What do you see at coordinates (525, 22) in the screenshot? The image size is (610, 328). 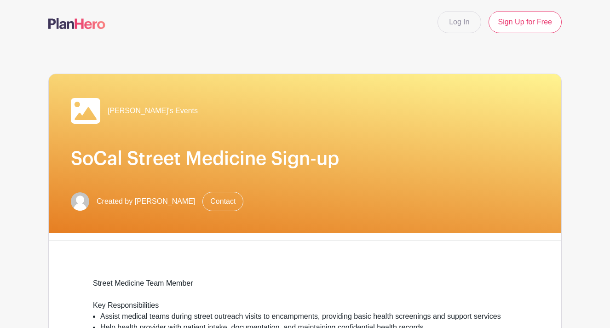 I see `a: Sign Up for Free` at bounding box center [525, 22].